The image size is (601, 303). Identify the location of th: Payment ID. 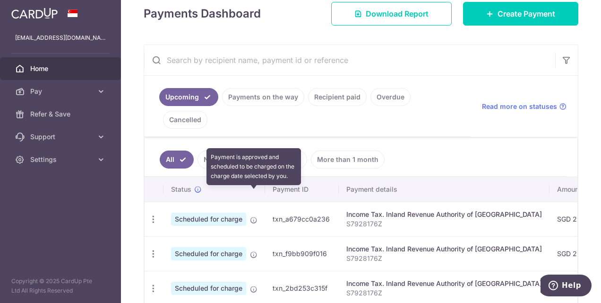
(302, 189).